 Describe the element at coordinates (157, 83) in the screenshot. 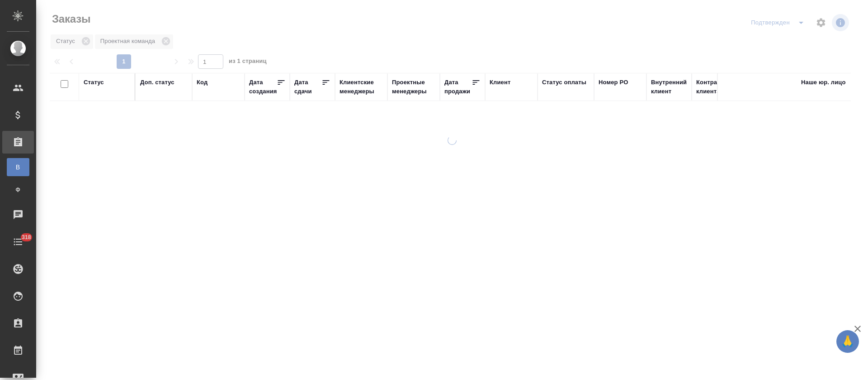

I see `div: Доп. статус` at that location.